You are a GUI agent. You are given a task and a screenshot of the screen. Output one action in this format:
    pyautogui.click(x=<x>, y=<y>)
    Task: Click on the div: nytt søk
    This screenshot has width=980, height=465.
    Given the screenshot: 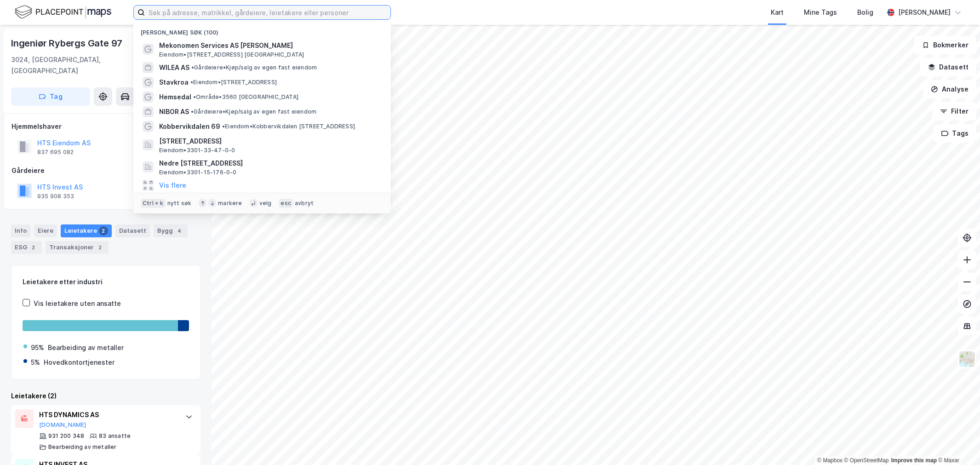 What is the action you would take?
    pyautogui.click(x=179, y=203)
    